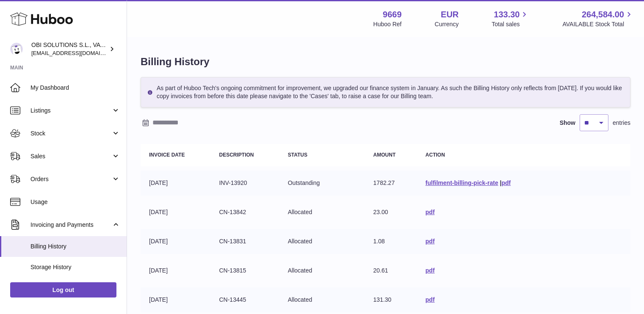  I want to click on strong: 9669, so click(392, 14).